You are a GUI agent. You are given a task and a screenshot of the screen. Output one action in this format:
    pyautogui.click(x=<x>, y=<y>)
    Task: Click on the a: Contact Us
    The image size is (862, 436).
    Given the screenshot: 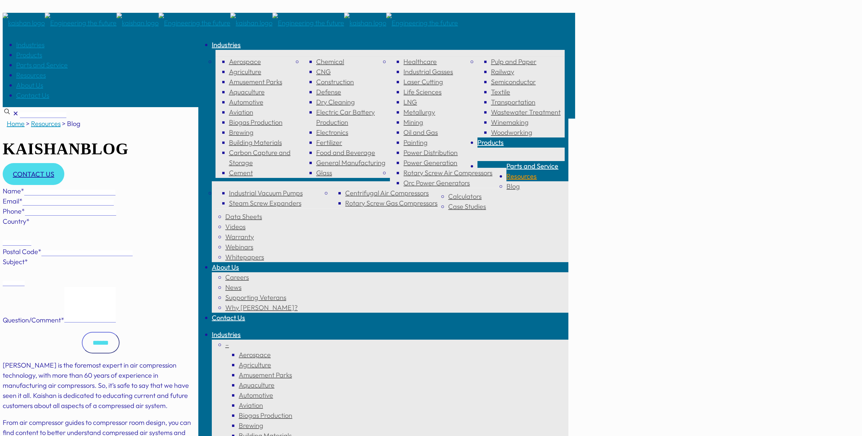 What is the action you would take?
    pyautogui.click(x=33, y=95)
    